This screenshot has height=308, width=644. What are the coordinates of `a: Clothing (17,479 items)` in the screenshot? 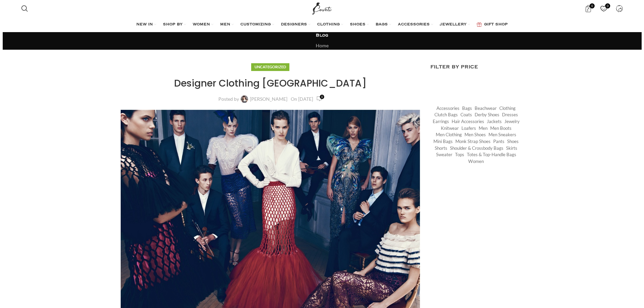 It's located at (508, 108).